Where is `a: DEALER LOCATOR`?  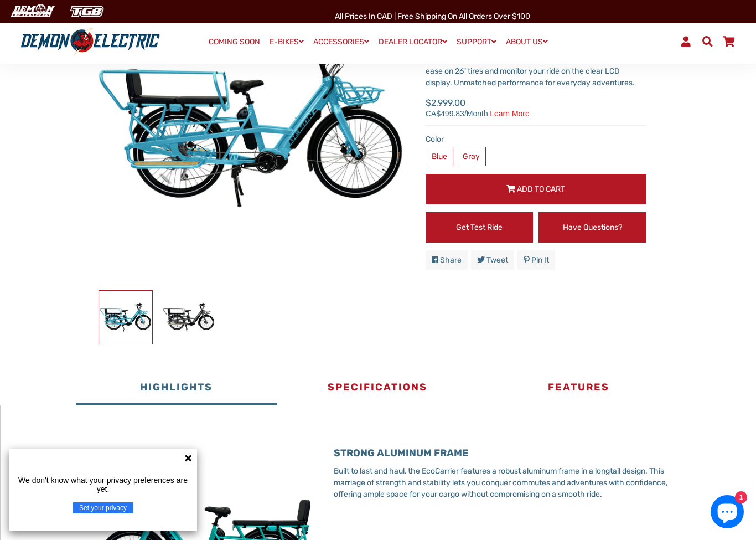
a: DEALER LOCATOR is located at coordinates (413, 41).